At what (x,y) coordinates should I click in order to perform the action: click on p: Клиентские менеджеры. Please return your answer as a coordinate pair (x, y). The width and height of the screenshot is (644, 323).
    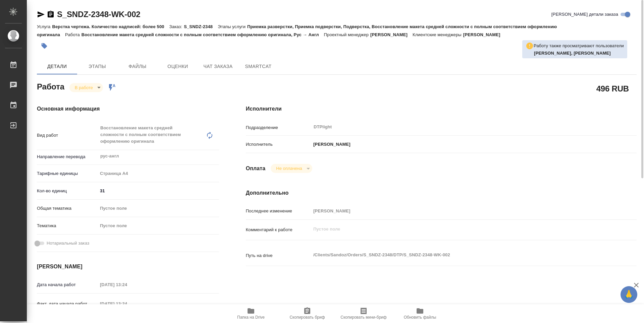
    Looking at the image, I should click on (438, 35).